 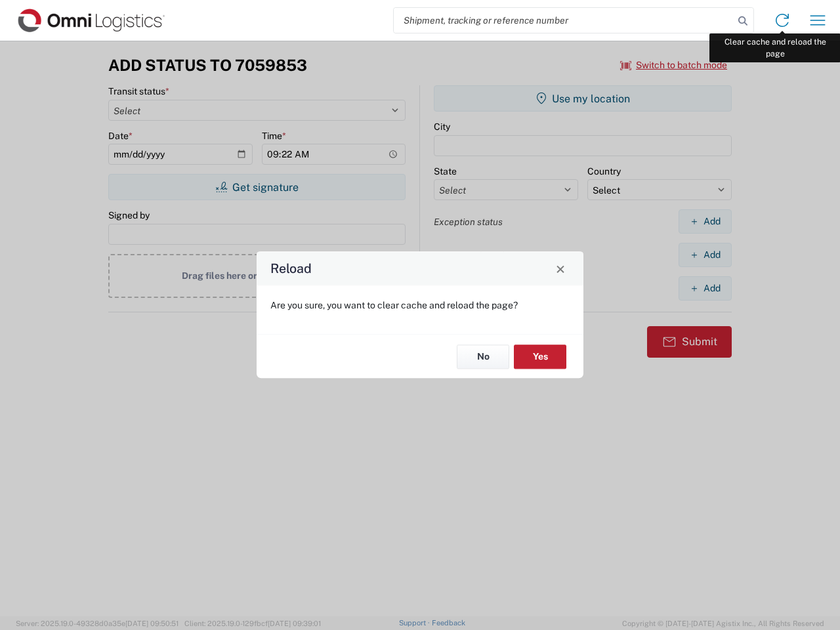 I want to click on h4: Reload, so click(x=290, y=268).